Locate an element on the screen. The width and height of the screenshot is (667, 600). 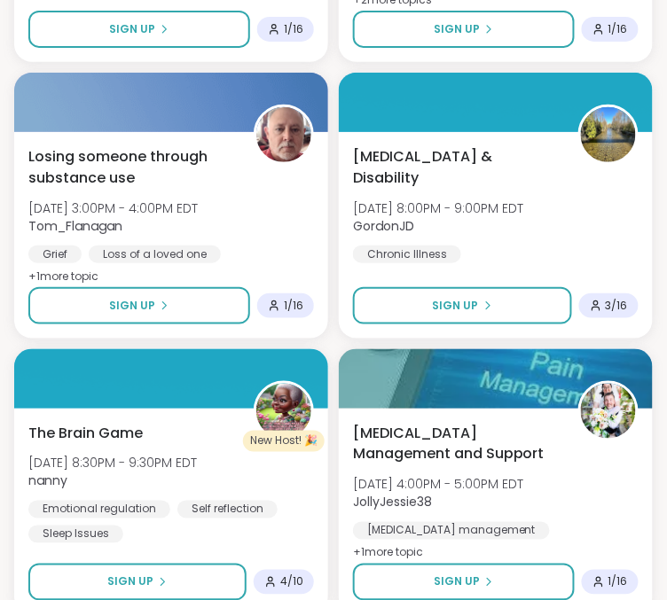
img: GordonJD is located at coordinates (608, 135).